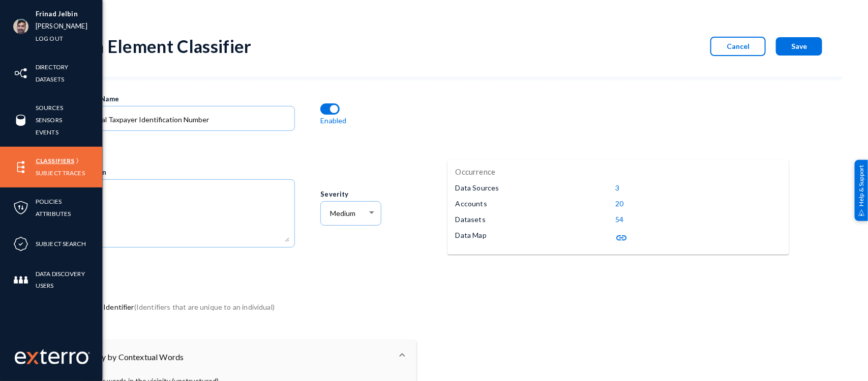 This screenshot has width=868, height=381. Describe the element at coordinates (800, 47) in the screenshot. I see `button: Save` at that location.